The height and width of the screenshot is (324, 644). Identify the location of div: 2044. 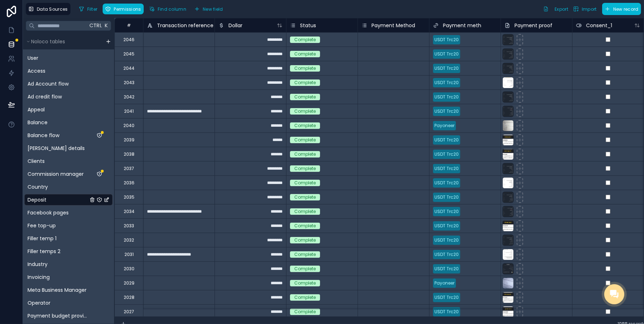
(129, 68).